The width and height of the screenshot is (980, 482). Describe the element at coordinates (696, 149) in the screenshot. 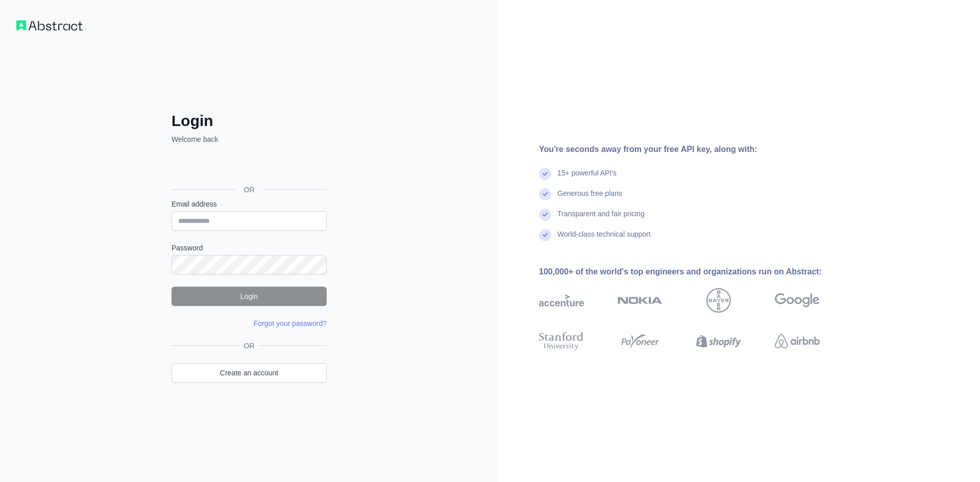

I see `div: You're seconds away from your free API key, along with:` at that location.